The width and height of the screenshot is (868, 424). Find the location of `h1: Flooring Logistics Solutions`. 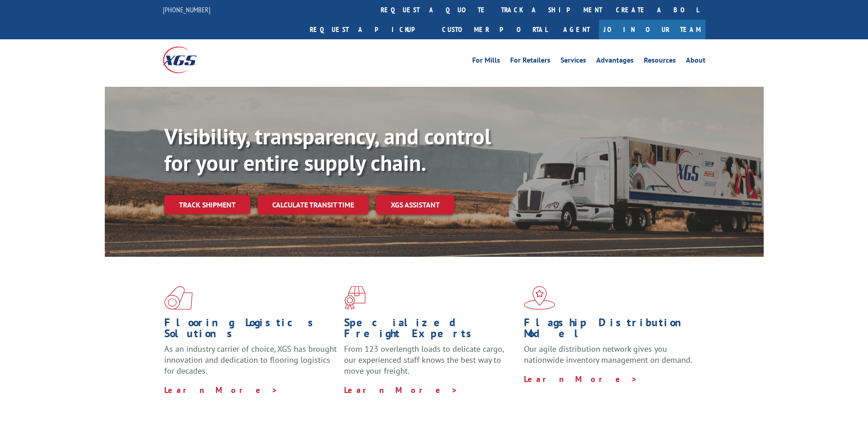

h1: Flooring Logistics Solutions is located at coordinates (251, 331).